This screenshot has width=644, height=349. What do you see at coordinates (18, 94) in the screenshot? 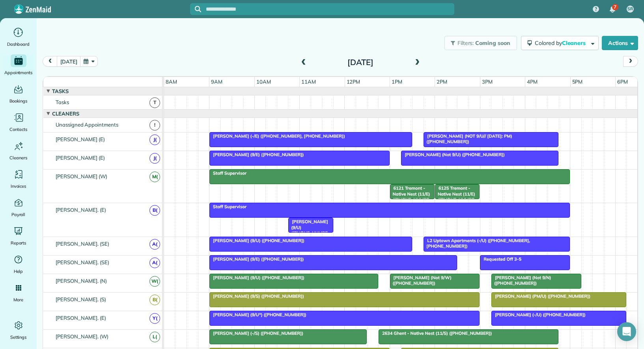
I see `a: Bookings` at bounding box center [18, 94].